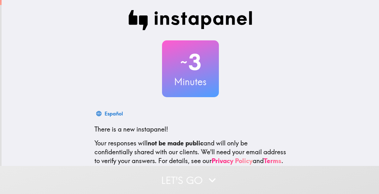 The height and width of the screenshot is (194, 379). What do you see at coordinates (175, 143) in the screenshot?
I see `b: not be made public` at bounding box center [175, 143].